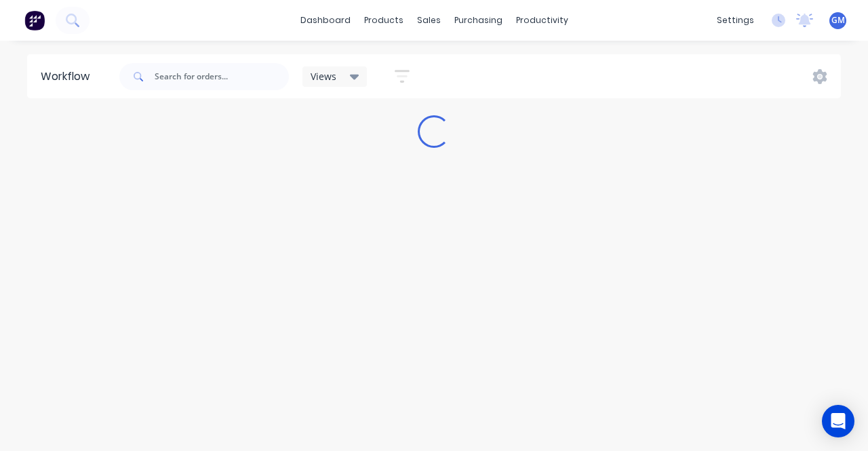 The height and width of the screenshot is (451, 868). What do you see at coordinates (478, 20) in the screenshot?
I see `div: purchasing` at bounding box center [478, 20].